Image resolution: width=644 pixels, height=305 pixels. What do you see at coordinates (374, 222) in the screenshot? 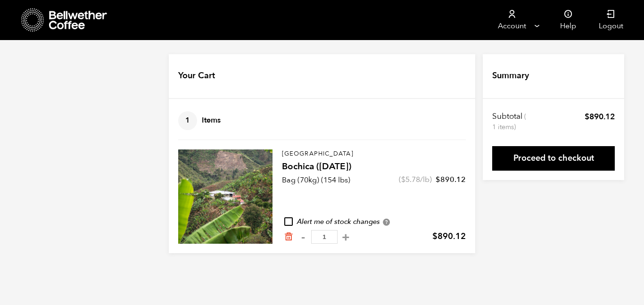
I see `div: Alert me of stock changes` at bounding box center [374, 222].